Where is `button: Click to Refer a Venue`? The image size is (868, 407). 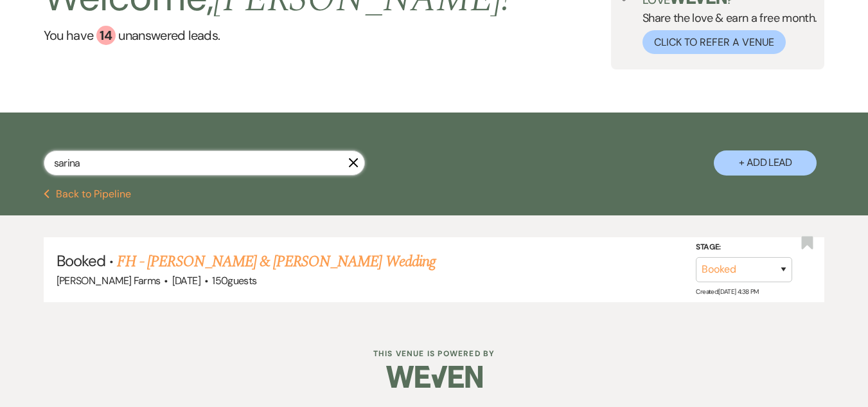
button: Click to Refer a Venue is located at coordinates (713, 42).